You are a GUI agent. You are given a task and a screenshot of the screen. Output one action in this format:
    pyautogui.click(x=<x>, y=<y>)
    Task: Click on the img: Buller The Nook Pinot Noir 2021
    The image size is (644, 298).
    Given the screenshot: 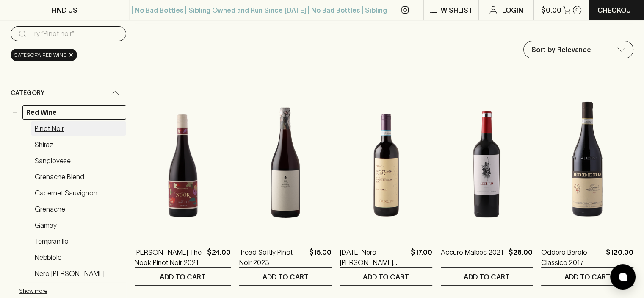 What is the action you would take?
    pyautogui.click(x=182, y=160)
    